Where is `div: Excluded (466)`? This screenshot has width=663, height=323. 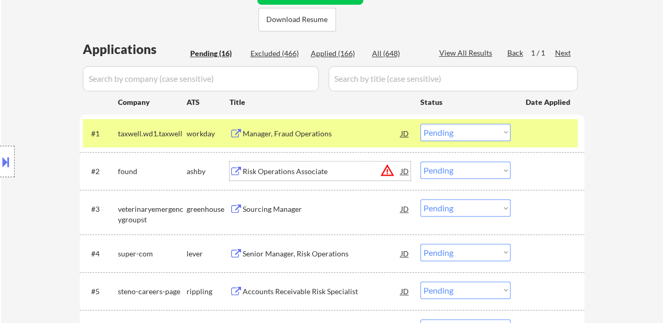 div: Excluded (466) is located at coordinates (277, 53).